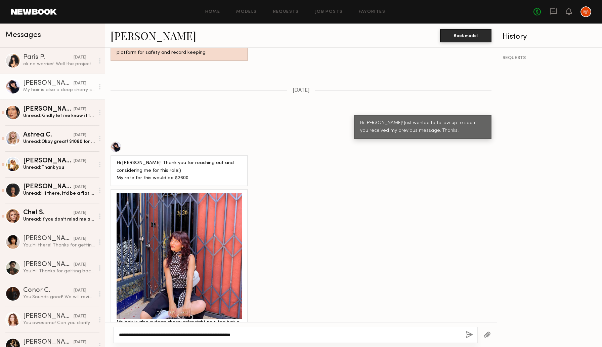 This screenshot has height=347, width=602. What do you see at coordinates (59, 219) in the screenshot?
I see `div: Unread: If you don’t mind me asking, what is your budget for this project? If I am still able to ...` at bounding box center [59, 219].